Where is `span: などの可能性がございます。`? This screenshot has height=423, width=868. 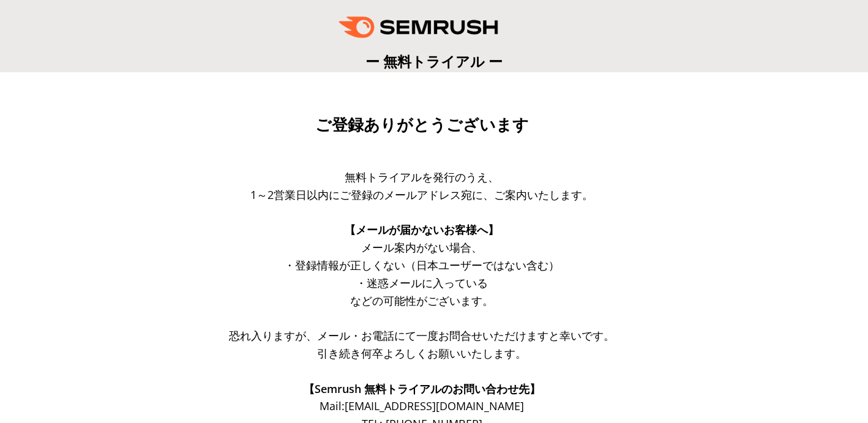 span: などの可能性がございます。 is located at coordinates (421, 300).